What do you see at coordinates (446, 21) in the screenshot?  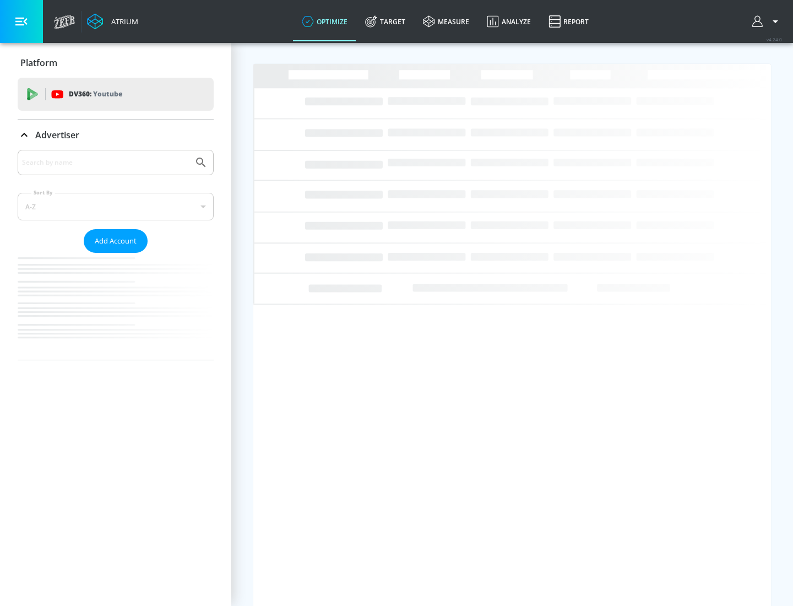 I see `a: measure` at bounding box center [446, 21].